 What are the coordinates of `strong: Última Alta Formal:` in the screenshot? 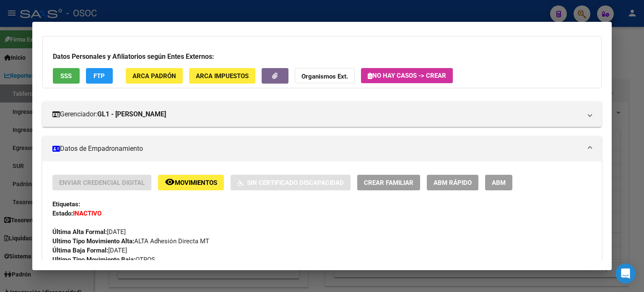 It's located at (80, 232).